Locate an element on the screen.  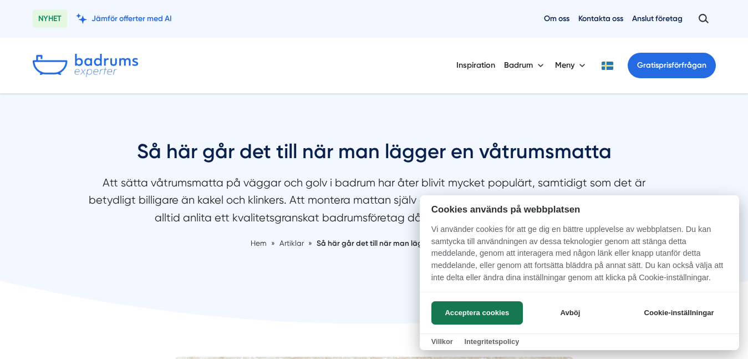
p: Vi använder cookies för att ge dig en bättre upplevelse av webbplatsen. Du kan samtycka till anvä... is located at coordinates (580, 257).